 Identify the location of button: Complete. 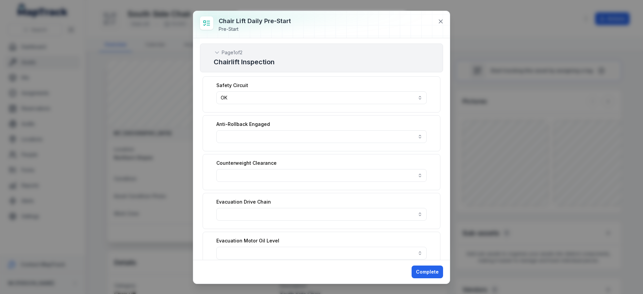
(427, 272).